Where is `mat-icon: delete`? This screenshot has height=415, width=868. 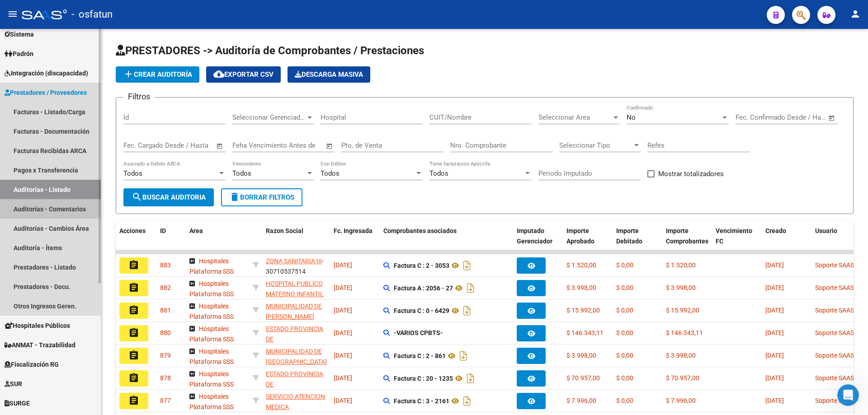 mat-icon: delete is located at coordinates (235, 197).